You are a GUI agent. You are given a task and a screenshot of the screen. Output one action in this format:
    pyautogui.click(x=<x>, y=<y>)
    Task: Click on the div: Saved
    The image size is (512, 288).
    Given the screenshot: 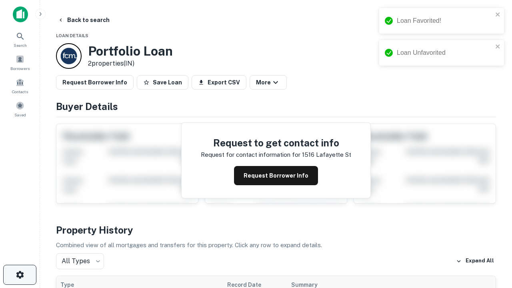 What is the action you would take?
    pyautogui.click(x=20, y=109)
    